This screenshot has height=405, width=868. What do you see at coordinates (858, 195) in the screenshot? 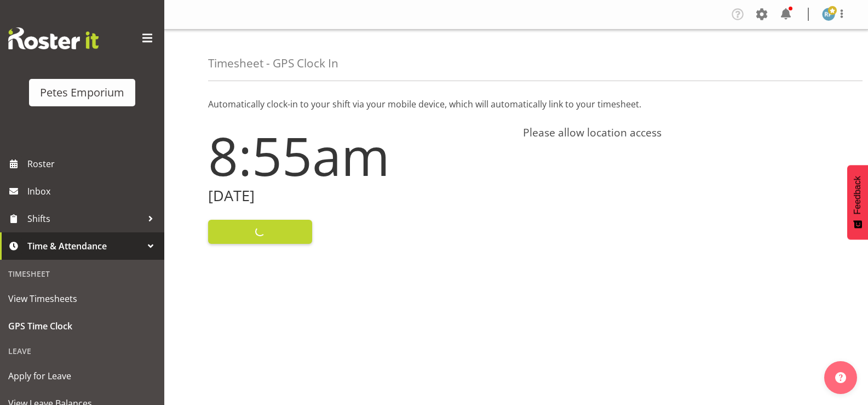
I see `span: Feedback` at bounding box center [858, 195].